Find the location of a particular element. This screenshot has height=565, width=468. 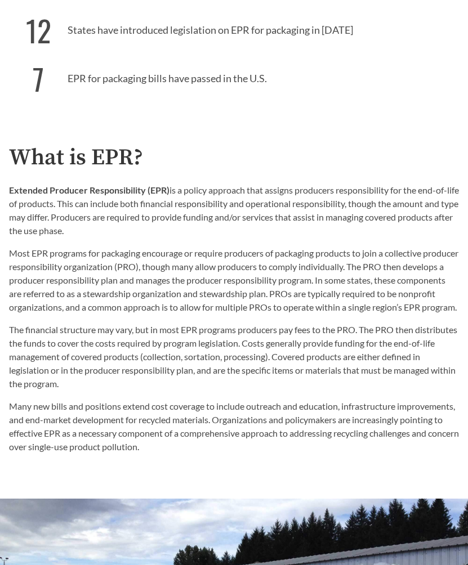

strong: 7 is located at coordinates (38, 78).